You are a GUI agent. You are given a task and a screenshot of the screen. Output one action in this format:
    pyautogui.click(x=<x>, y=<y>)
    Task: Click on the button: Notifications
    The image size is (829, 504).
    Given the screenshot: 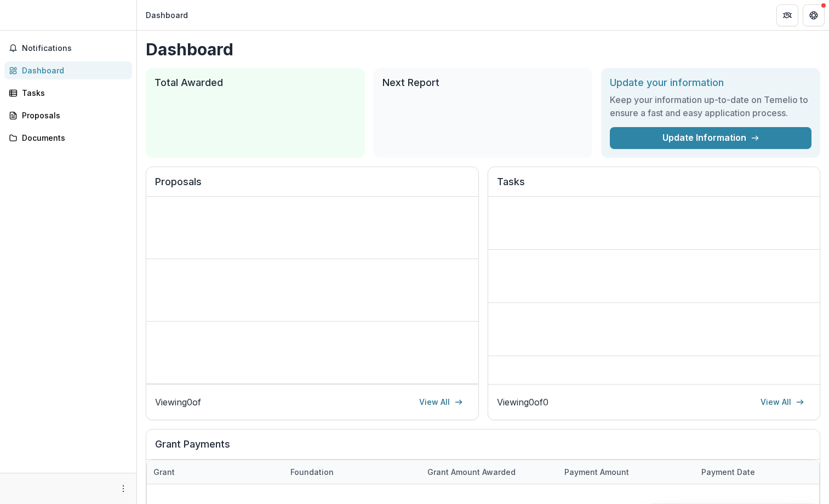 What is the action you would take?
    pyautogui.click(x=68, y=48)
    